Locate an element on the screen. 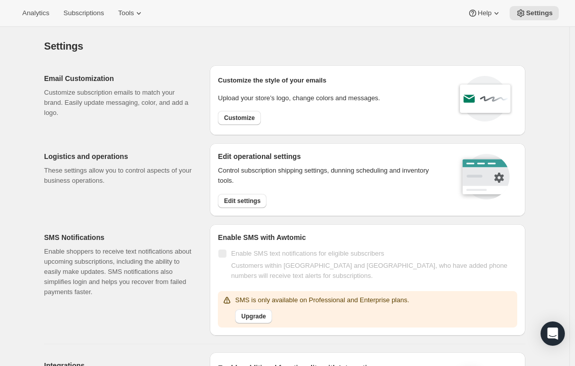 This screenshot has height=366, width=575. button: Settings is located at coordinates (534, 13).